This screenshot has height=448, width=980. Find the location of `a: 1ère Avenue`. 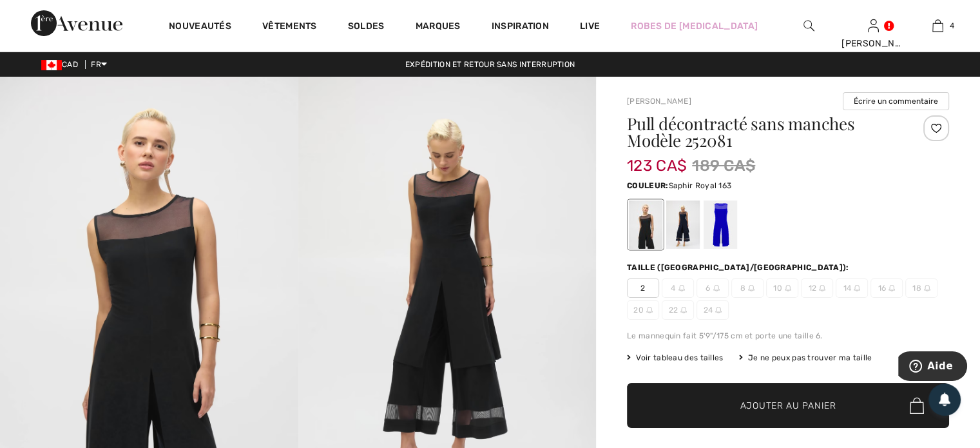

a: 1ère Avenue is located at coordinates (77, 23).